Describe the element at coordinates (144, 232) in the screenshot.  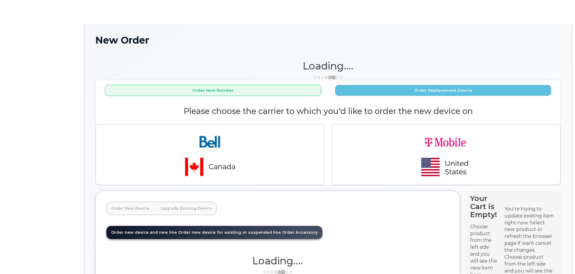
I see `span: Order new device and new line` at that location.